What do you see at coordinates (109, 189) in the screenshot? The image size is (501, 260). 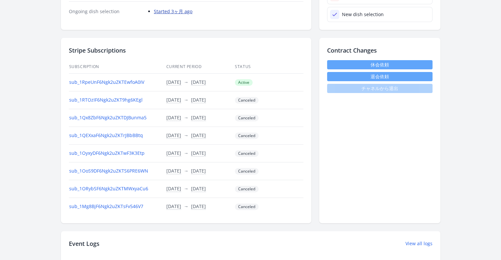 I see `a: sub_1ORybSF6Ngk2uZKTMWxyaCu6` at bounding box center [109, 189].